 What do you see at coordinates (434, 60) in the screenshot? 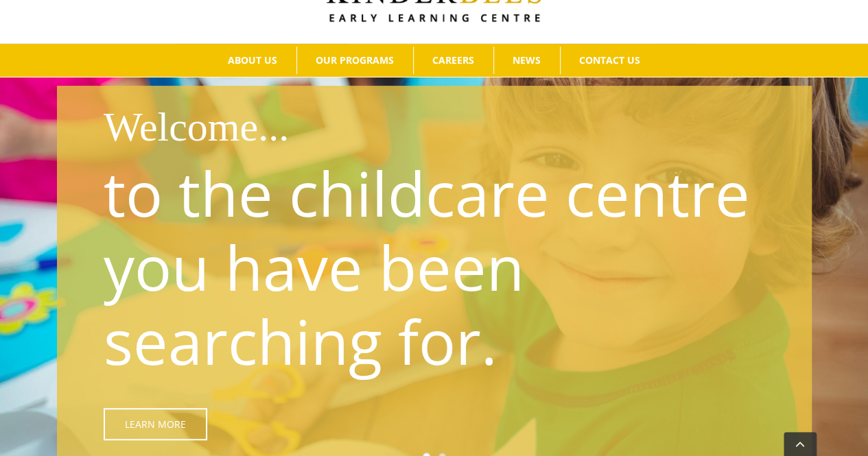
I see `nav: Main Menu` at bounding box center [434, 60].